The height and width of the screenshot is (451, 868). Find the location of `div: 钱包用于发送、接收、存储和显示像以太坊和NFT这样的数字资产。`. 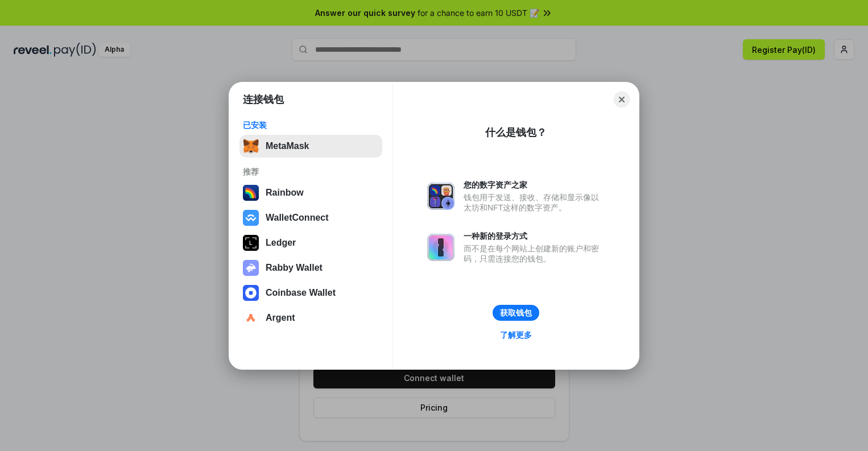

div: 钱包用于发送、接收、存储和显示像以太坊和NFT这样的数字资产。 is located at coordinates (534, 202).